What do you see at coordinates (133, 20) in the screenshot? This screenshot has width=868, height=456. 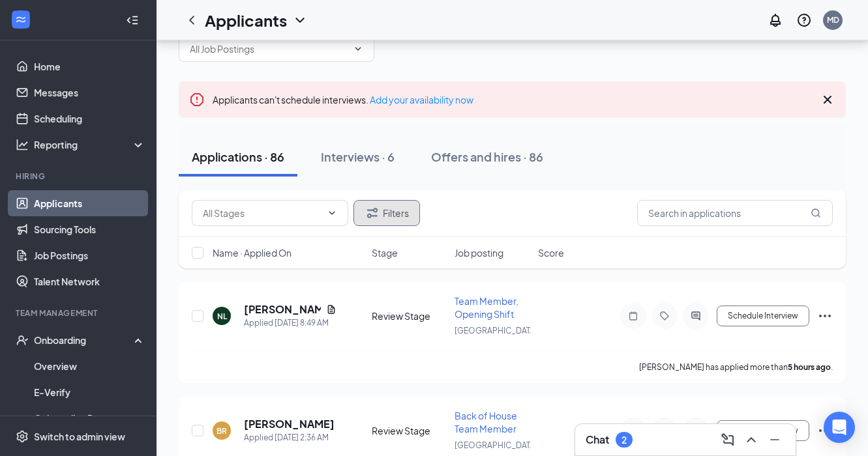 I see `svg: Collapse` at bounding box center [133, 20].